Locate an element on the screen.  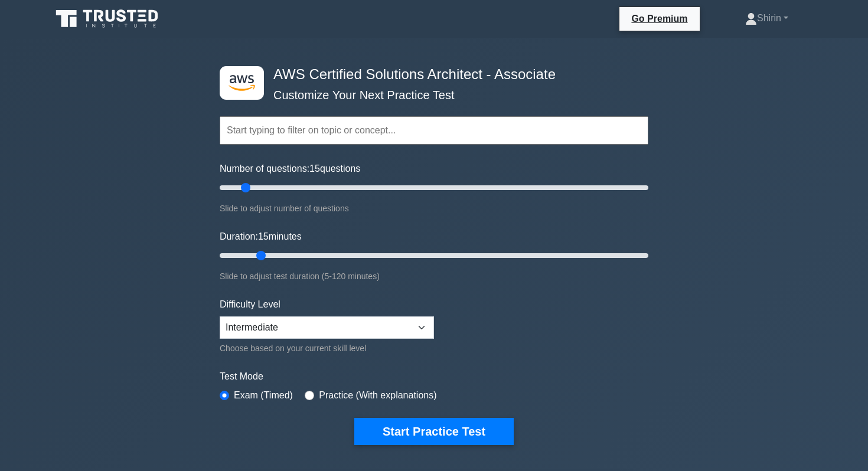
label: Exam (Timed) is located at coordinates (264, 396).